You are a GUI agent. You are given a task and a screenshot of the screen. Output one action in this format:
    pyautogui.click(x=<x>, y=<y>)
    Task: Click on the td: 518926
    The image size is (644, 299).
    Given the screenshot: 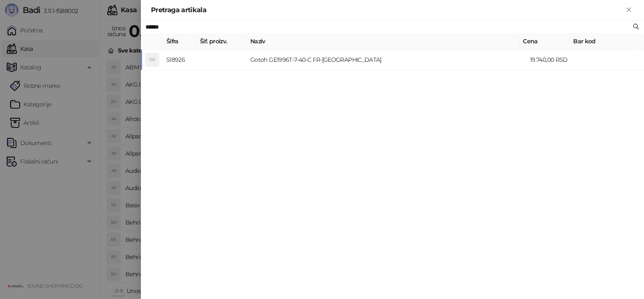 What is the action you would take?
    pyautogui.click(x=180, y=59)
    